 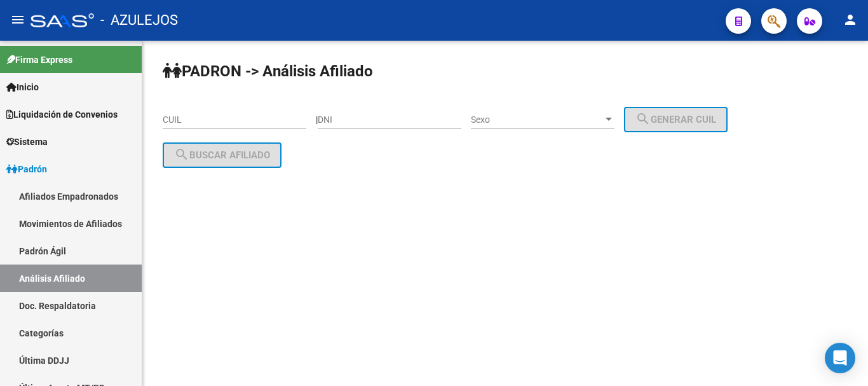 What do you see at coordinates (675, 119) in the screenshot?
I see `span: Generar CUIL` at bounding box center [675, 119].